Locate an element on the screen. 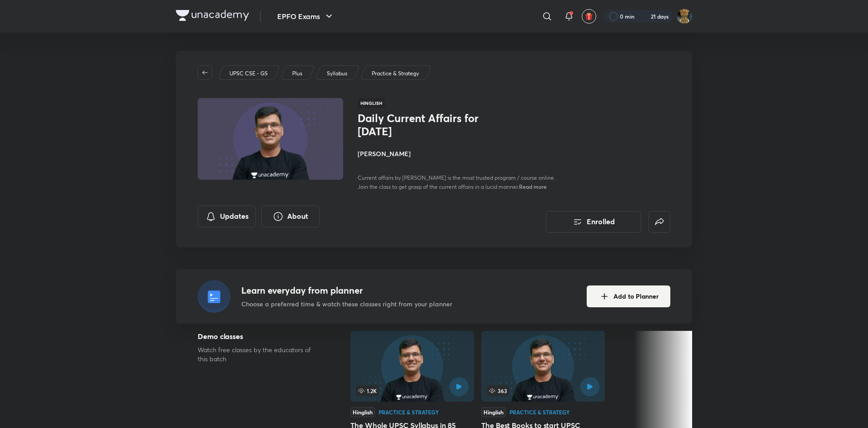 Image resolution: width=868 pixels, height=428 pixels. button: avatar is located at coordinates (589, 16).